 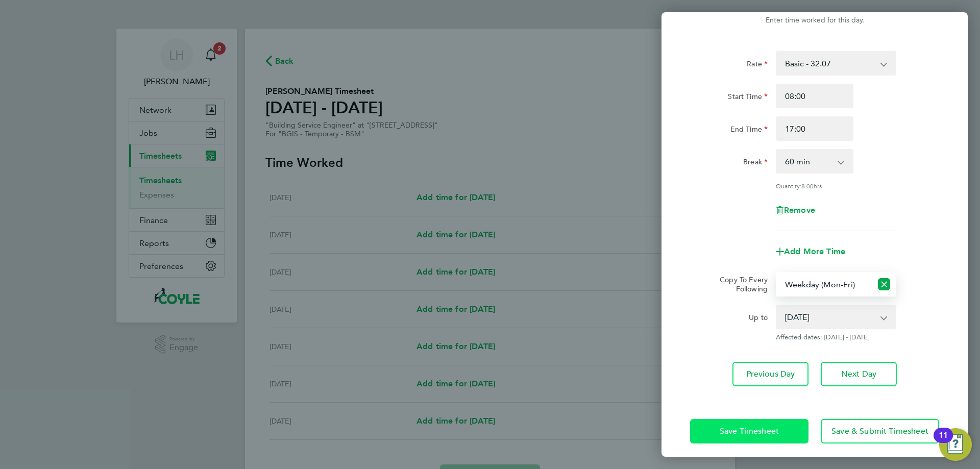 What do you see at coordinates (749, 431) in the screenshot?
I see `span: Save Timesheet` at bounding box center [749, 431].